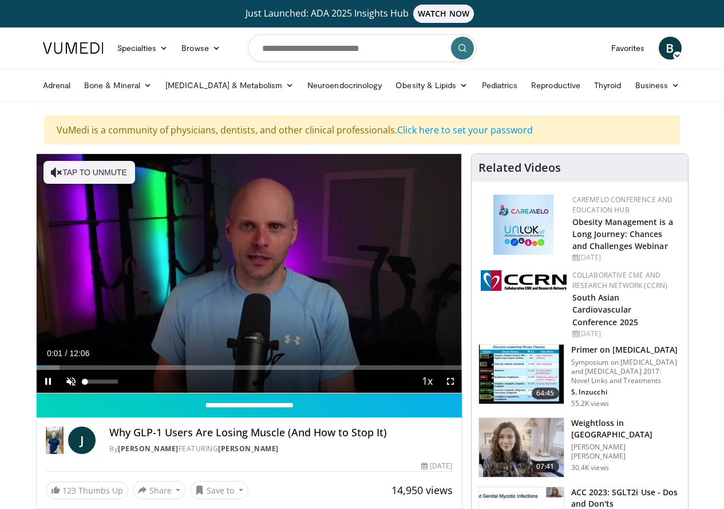 Image resolution: width=724 pixels, height=509 pixels. Describe the element at coordinates (545, 466) in the screenshot. I see `span: 07:41` at that location.